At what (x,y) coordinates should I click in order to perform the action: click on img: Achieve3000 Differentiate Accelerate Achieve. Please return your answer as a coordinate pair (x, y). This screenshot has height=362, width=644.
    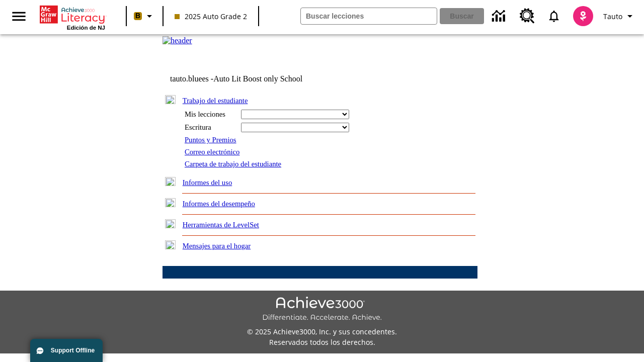
    Looking at the image, I should click on (322, 309).